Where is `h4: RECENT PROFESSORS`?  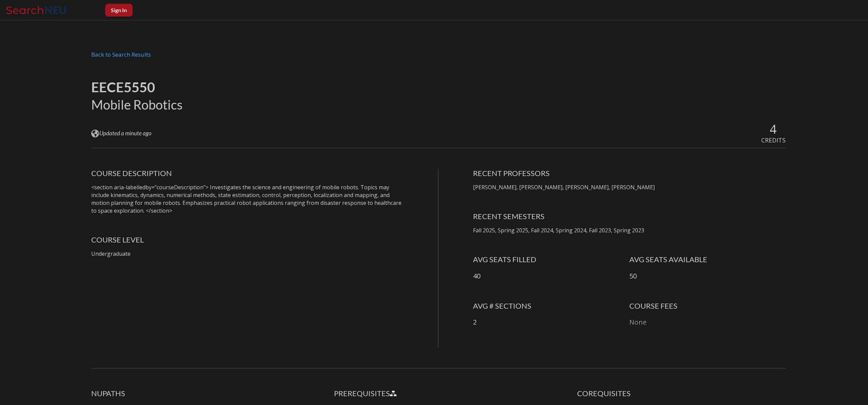 h4: RECENT PROFESSORS is located at coordinates (629, 173).